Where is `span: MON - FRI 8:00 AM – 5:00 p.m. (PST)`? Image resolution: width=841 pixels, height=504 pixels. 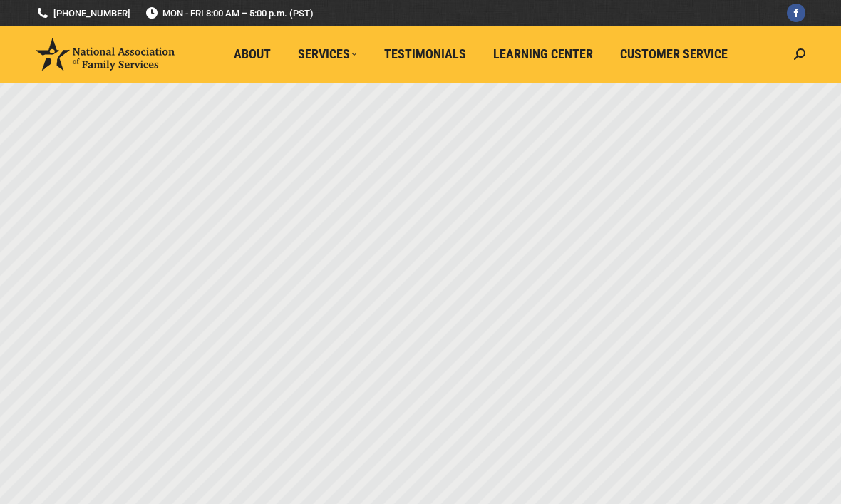 span: MON - FRI 8:00 AM – 5:00 p.m. (PST) is located at coordinates (229, 13).